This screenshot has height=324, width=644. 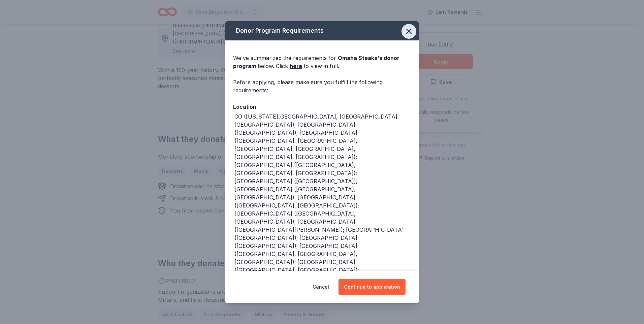 I want to click on button: Continue to application, so click(x=372, y=287).